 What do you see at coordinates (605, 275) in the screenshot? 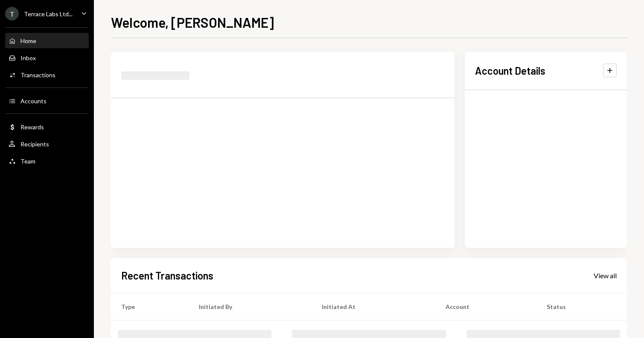
I see `div: View all` at bounding box center [605, 275].